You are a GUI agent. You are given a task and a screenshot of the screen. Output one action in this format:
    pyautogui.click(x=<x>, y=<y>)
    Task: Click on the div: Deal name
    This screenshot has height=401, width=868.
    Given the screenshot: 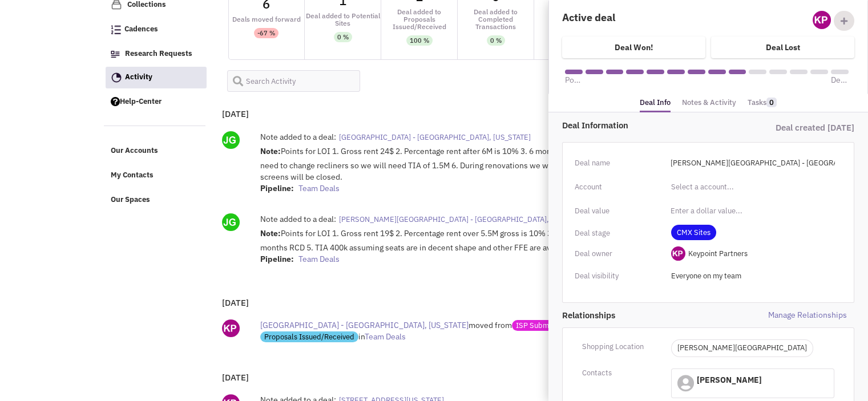 What is the action you would take?
    pyautogui.click(x=619, y=163)
    